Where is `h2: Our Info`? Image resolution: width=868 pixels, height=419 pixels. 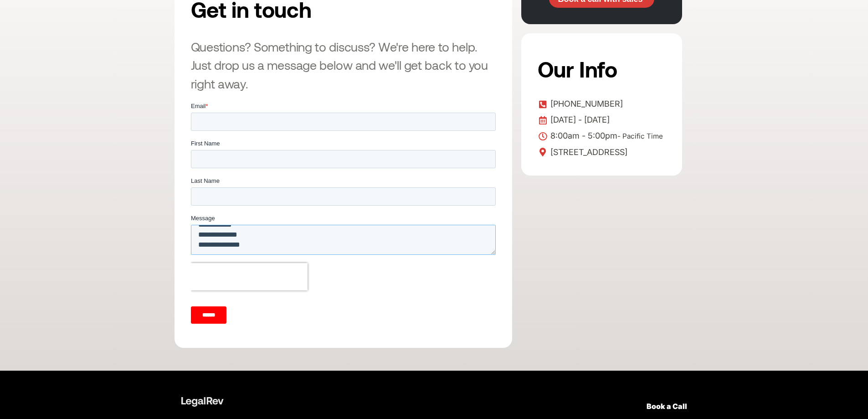 h2: Our Info is located at coordinates (600, 69).